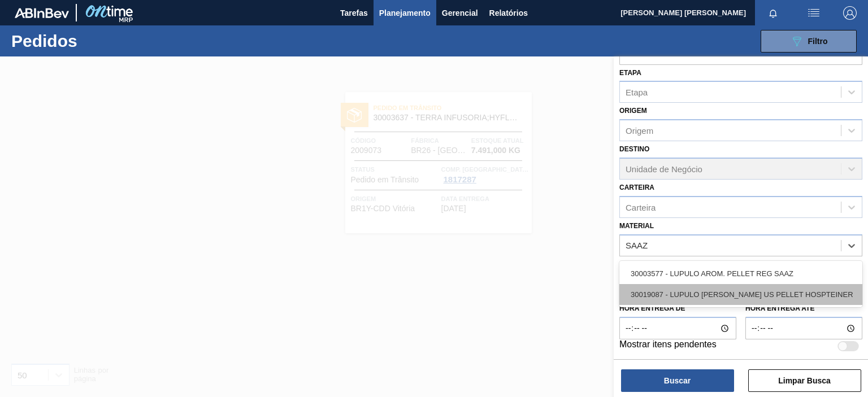 This screenshot has width=868, height=397. Describe the element at coordinates (677, 308) in the screenshot. I see `label: Hora entrega de` at that location.